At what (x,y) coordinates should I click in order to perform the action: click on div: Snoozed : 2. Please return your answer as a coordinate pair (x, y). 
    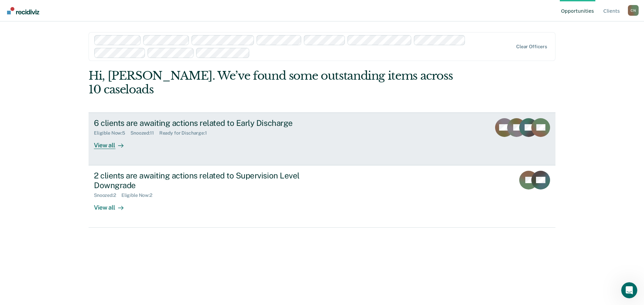
    Looking at the image, I should click on (108, 195).